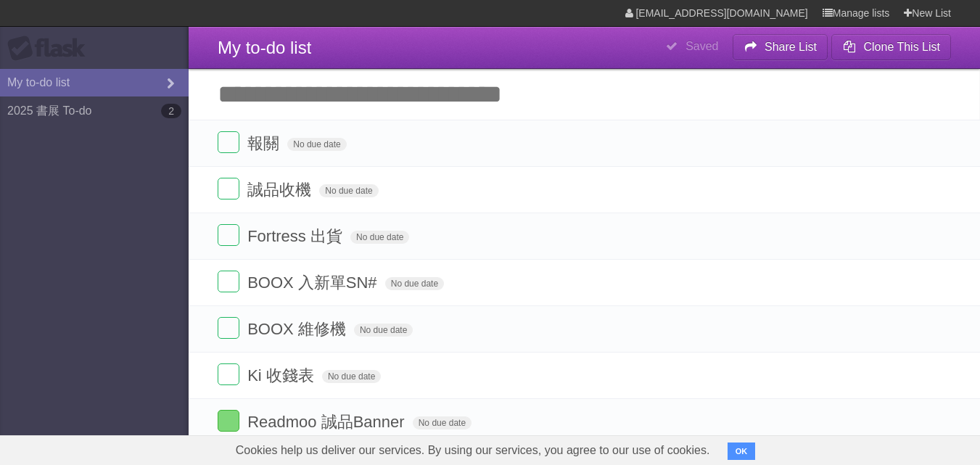 This screenshot has width=980, height=465. Describe the element at coordinates (902, 46) in the screenshot. I see `b: Clone This List` at that location.